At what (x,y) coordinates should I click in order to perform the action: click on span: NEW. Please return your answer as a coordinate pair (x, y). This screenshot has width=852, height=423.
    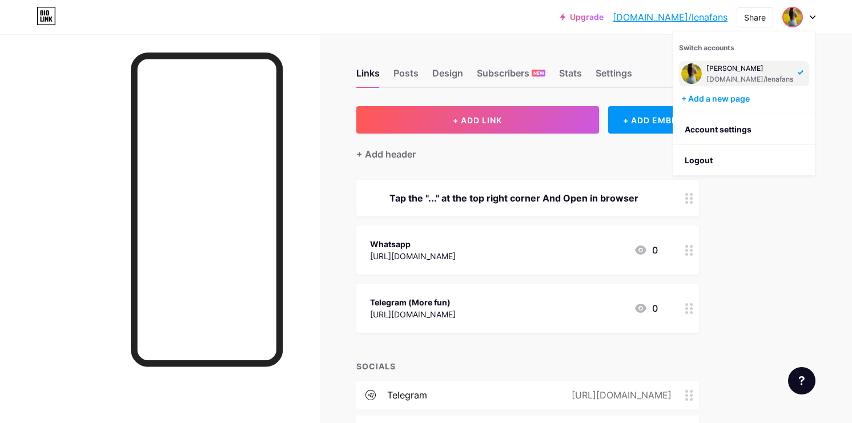
    Looking at the image, I should click on (539, 73).